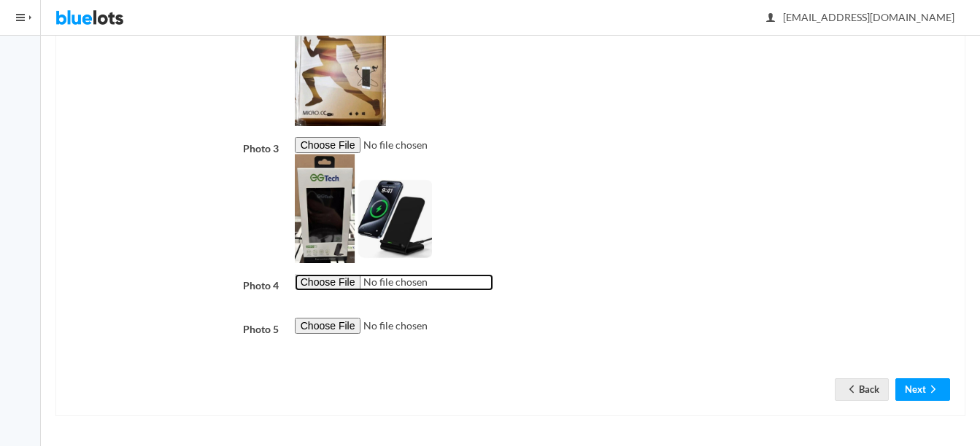  Describe the element at coordinates (174, 147) in the screenshot. I see `label: Photo 3` at that location.